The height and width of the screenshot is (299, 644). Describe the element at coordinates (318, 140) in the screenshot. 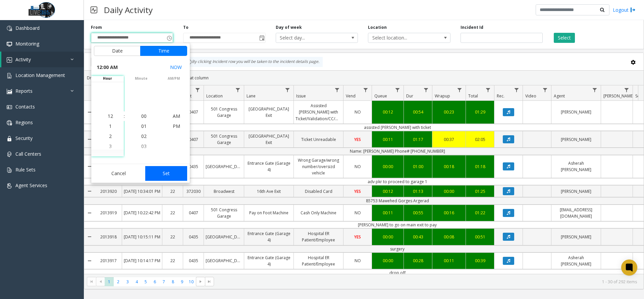

I see `a: Ticket Unreadable` at that location.